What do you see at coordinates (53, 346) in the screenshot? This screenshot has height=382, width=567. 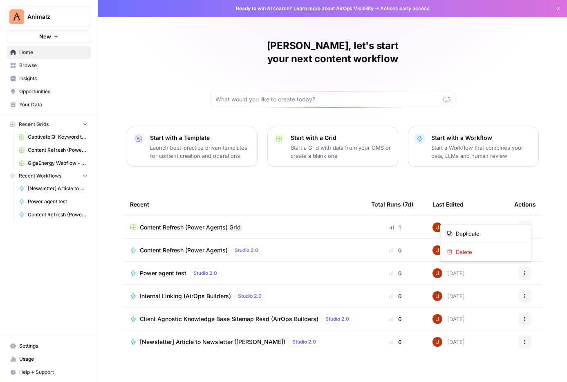 I see `span: Settings` at bounding box center [53, 346].